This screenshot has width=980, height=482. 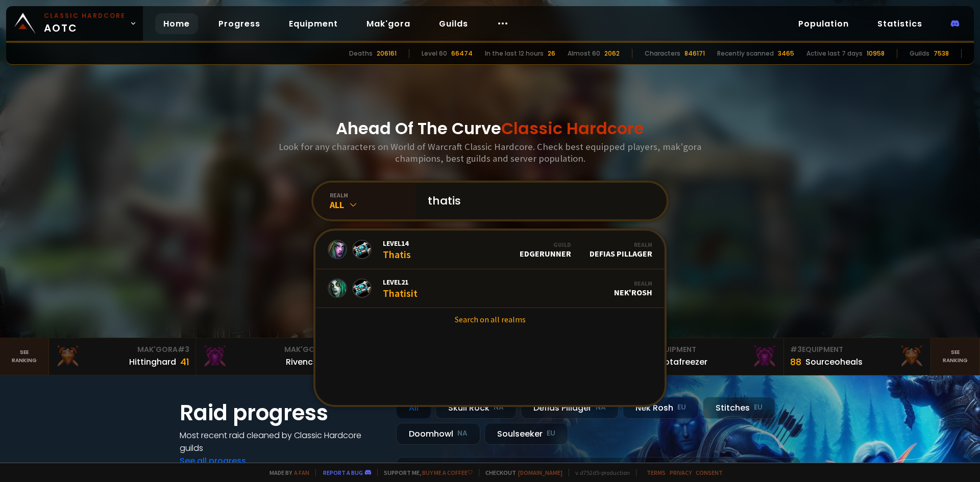 What do you see at coordinates (834, 54) in the screenshot?
I see `div: Active last 7 days` at bounding box center [834, 54].